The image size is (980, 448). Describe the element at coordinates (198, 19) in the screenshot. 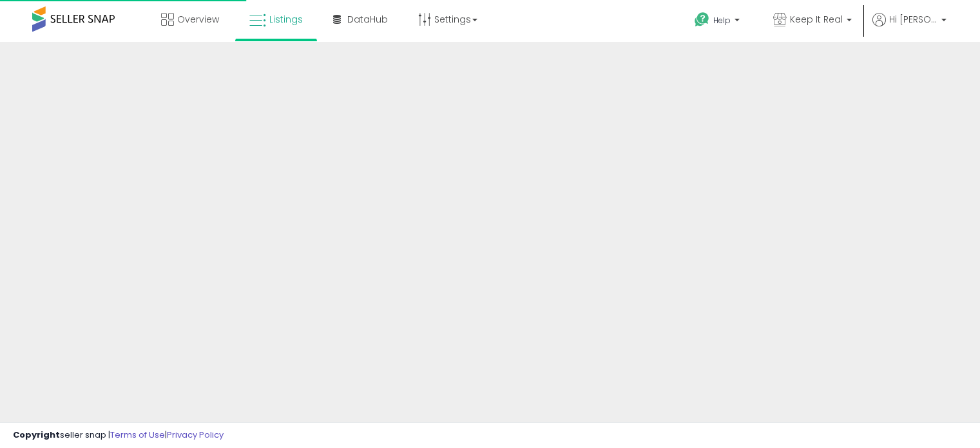

I see `span: Overview` at that location.